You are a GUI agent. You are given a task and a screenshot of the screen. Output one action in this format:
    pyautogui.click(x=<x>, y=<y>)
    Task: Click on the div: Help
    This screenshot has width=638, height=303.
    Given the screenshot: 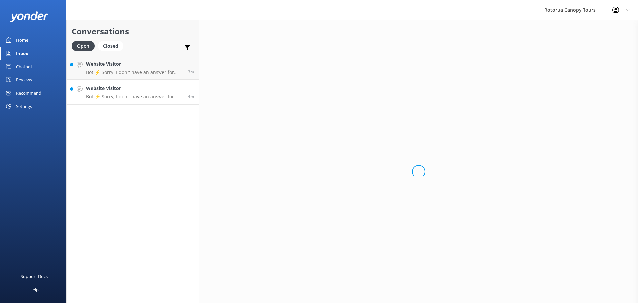 What is the action you would take?
    pyautogui.click(x=34, y=290)
    